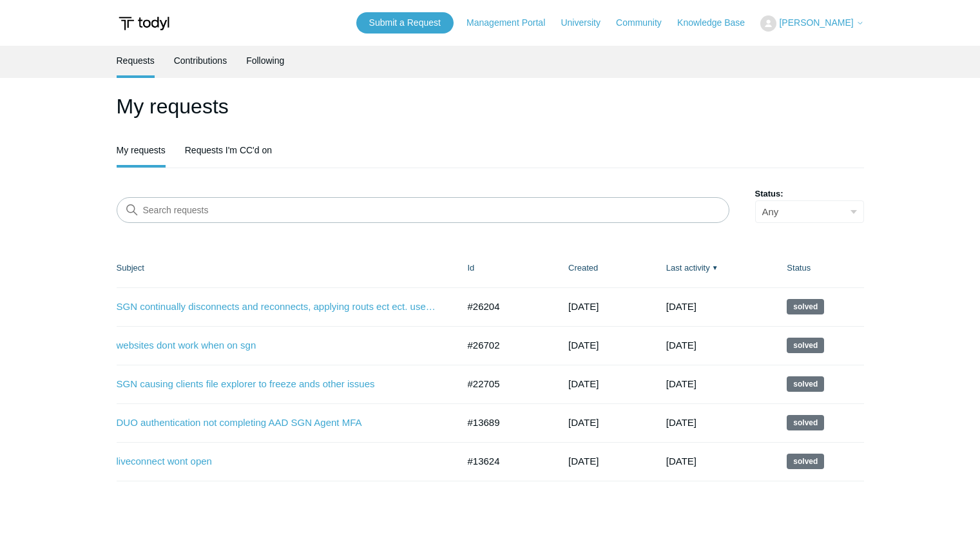 This screenshot has height=540, width=980. What do you see at coordinates (135, 61) in the screenshot?
I see `a: Requests` at bounding box center [135, 61].